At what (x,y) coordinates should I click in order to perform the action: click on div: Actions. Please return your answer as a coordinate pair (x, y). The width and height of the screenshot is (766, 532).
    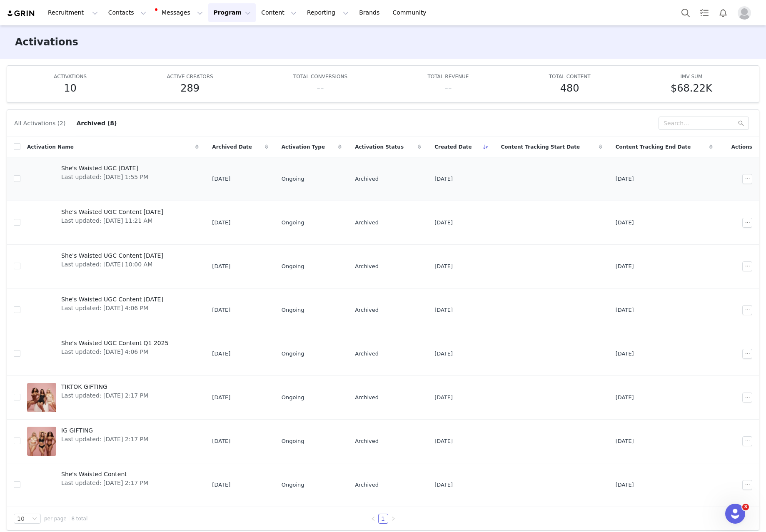
    Looking at the image, I should click on (739, 147).